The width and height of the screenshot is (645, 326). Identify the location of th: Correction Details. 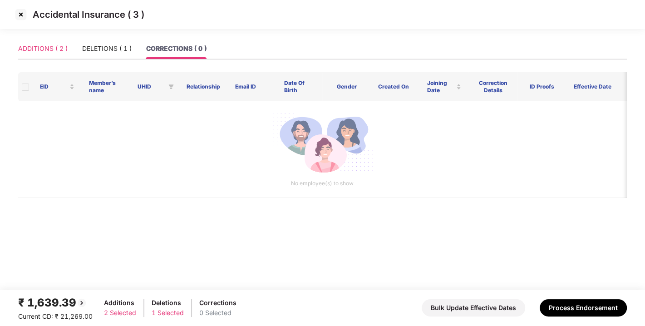
(493, 87).